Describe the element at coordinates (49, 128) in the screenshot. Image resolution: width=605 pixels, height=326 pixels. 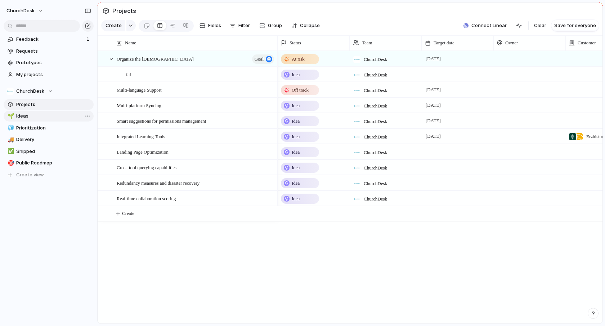
I see `div: 🧊Prioritization` at that location.